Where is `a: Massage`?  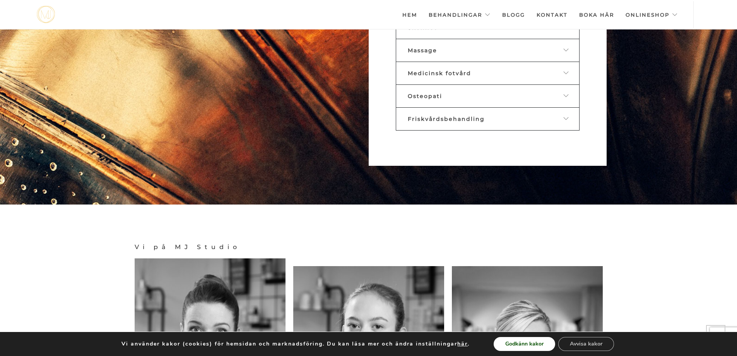 a: Massage is located at coordinates (488, 50).